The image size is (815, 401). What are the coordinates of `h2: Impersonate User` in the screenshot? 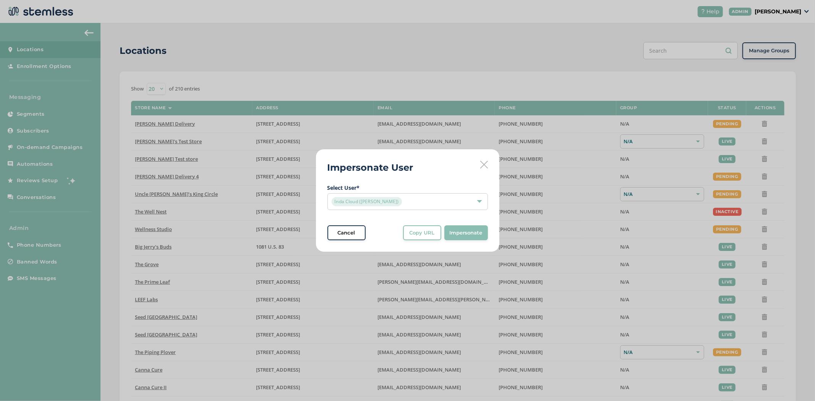 It's located at (370, 168).